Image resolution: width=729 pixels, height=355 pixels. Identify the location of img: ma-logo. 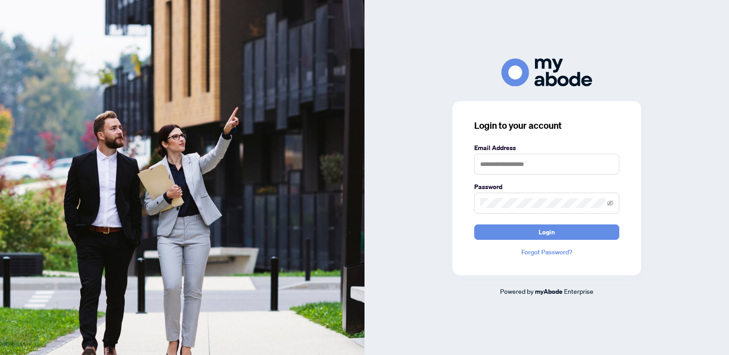
(547, 72).